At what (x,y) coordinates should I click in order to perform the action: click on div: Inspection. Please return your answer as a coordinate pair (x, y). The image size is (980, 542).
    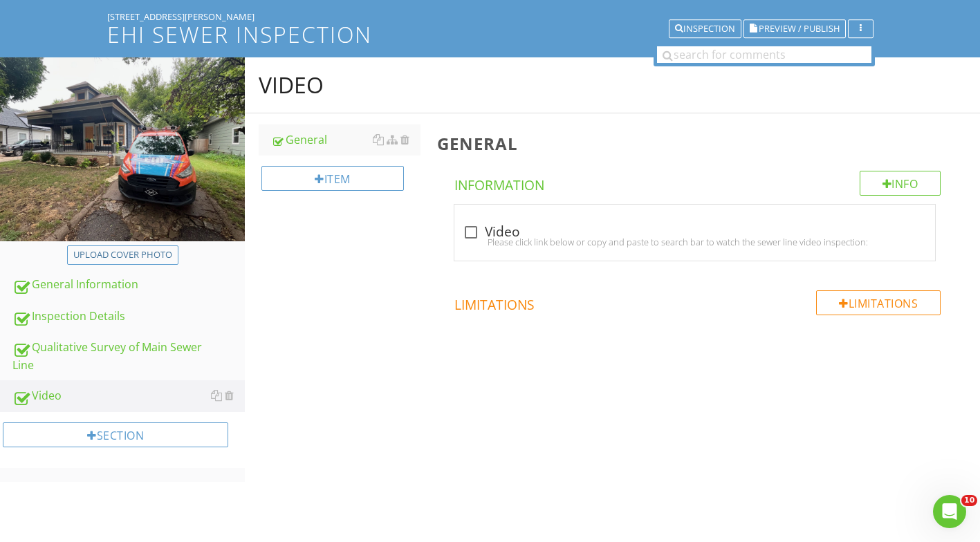
    Looking at the image, I should click on (705, 29).